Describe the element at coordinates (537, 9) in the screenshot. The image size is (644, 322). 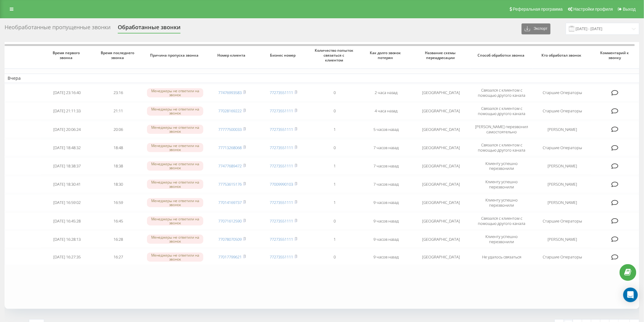
I see `span: Реферальная программа` at that location.